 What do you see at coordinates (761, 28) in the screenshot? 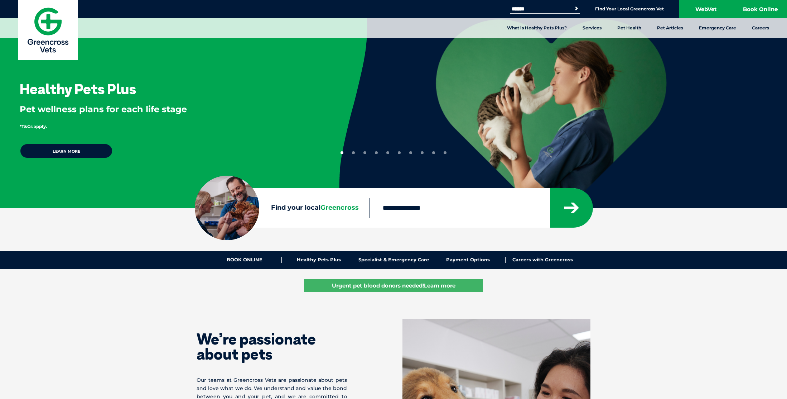
I see `a: Careers` at bounding box center [761, 28].